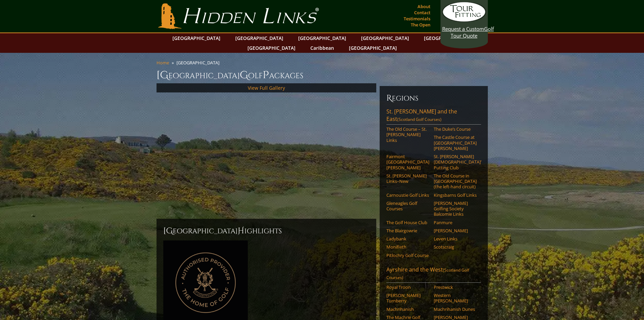 The height and width of the screenshot is (320, 644). I want to click on a: Contact, so click(422, 12).